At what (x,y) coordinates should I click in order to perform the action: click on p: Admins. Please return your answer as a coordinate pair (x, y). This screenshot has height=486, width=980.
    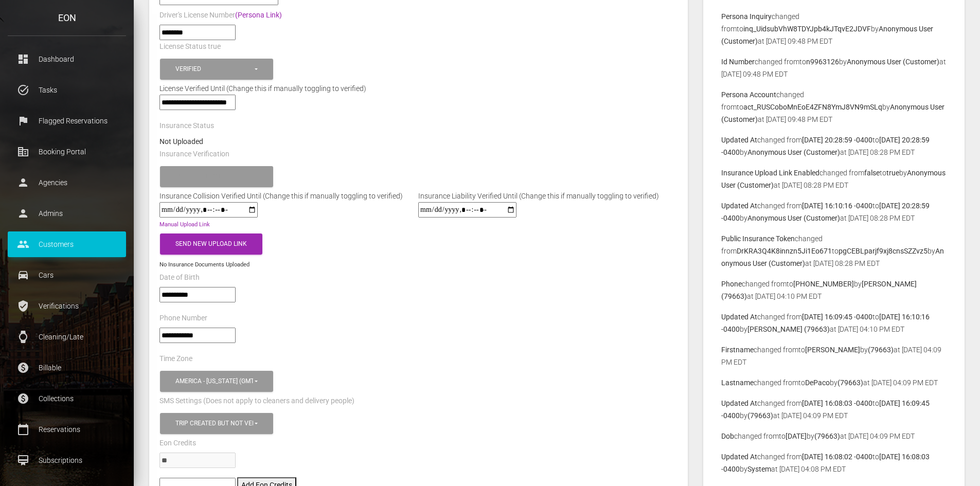
    Looking at the image, I should click on (67, 214).